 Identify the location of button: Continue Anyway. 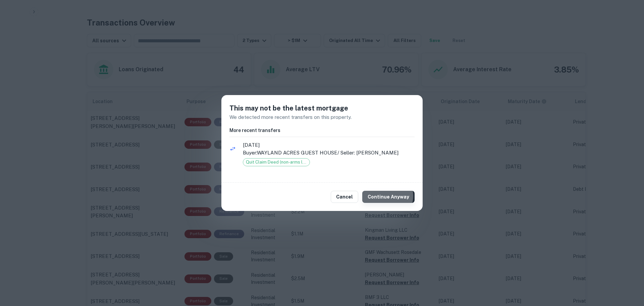
(388, 196).